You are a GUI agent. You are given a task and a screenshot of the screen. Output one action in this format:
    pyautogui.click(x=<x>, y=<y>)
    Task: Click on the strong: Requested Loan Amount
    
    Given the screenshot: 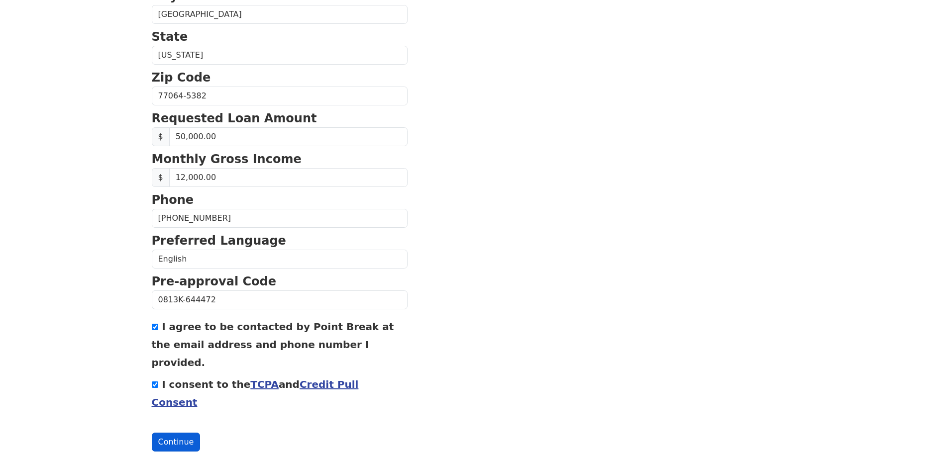 What is the action you would take?
    pyautogui.click(x=234, y=118)
    